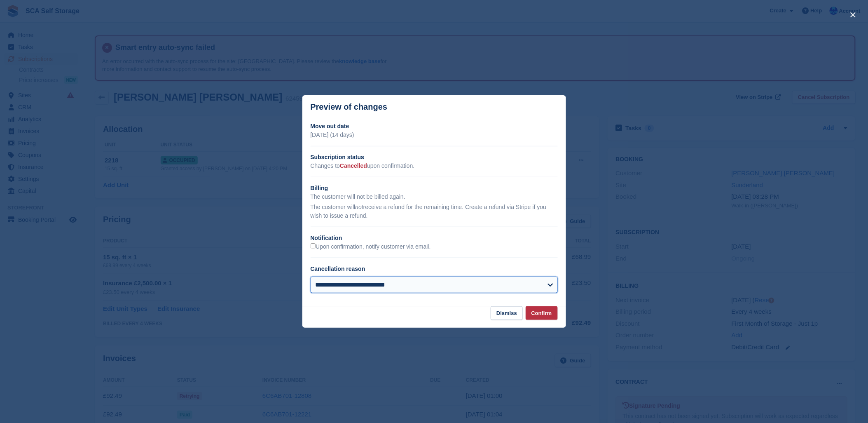  What do you see at coordinates (434, 238) in the screenshot?
I see `h2: Notification` at bounding box center [434, 238].